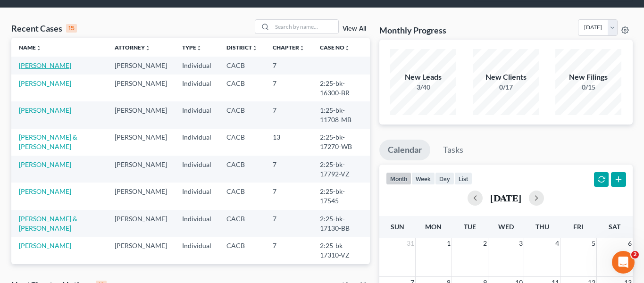  I want to click on span: 1, so click(448, 244).